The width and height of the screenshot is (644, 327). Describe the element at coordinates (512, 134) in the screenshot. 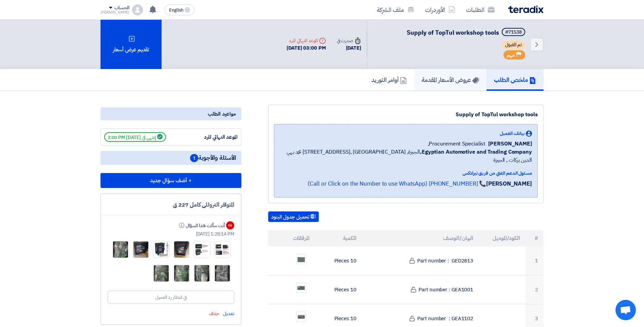

I see `span: بيانات العميل` at that location.